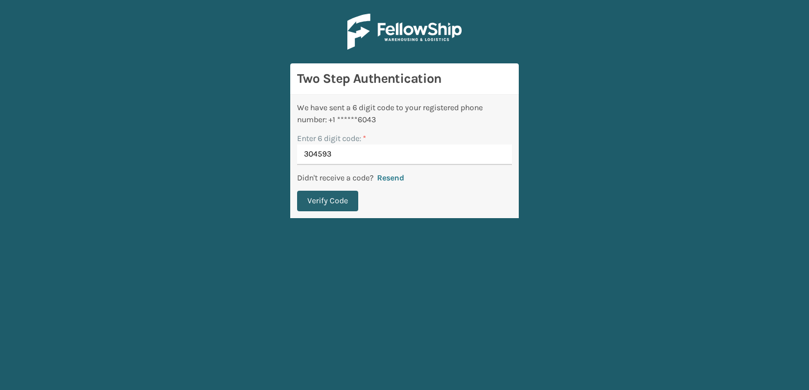  Describe the element at coordinates (405, 79) in the screenshot. I see `h3: Two Step Authentication` at that location.